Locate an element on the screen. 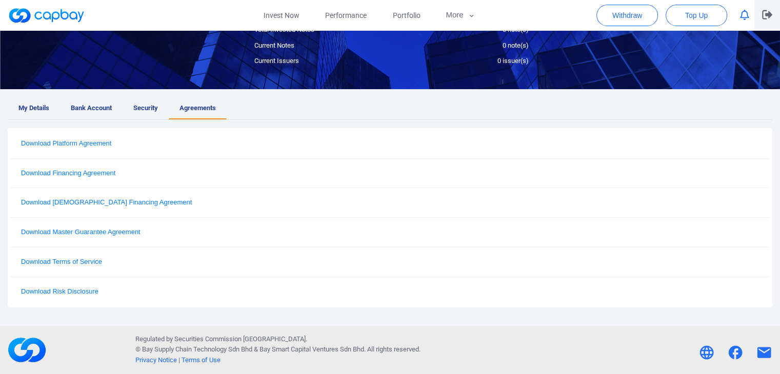 The width and height of the screenshot is (780, 374). button: Download Risk Disclosure is located at coordinates (60, 292).